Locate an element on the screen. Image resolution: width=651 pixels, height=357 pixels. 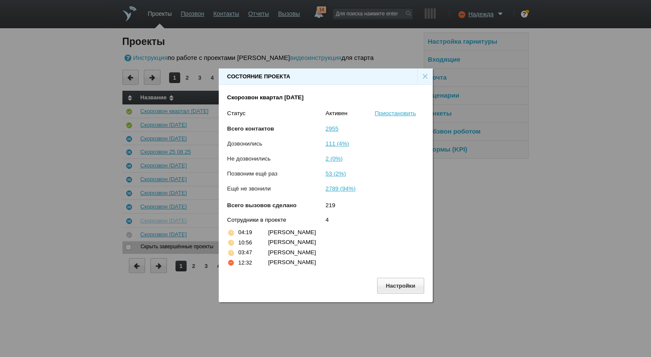
span: Позвоним ещё раз is located at coordinates (252, 173).